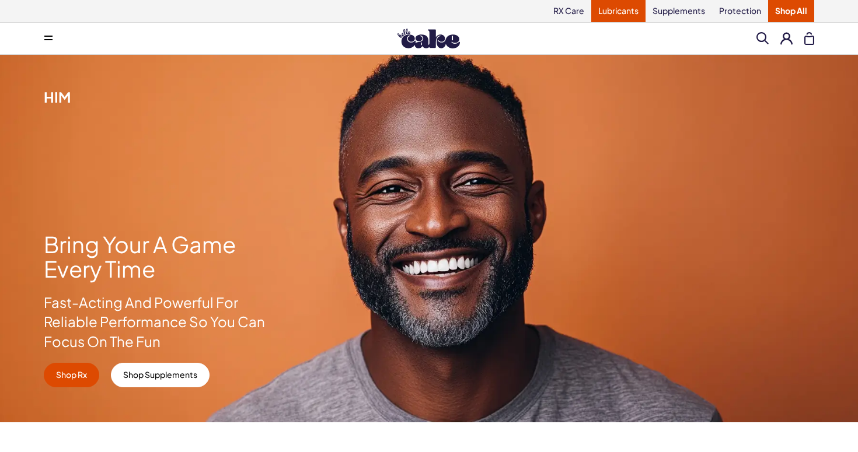 The width and height of the screenshot is (858, 452). What do you see at coordinates (71, 375) in the screenshot?
I see `a: Shop Rx` at bounding box center [71, 375].